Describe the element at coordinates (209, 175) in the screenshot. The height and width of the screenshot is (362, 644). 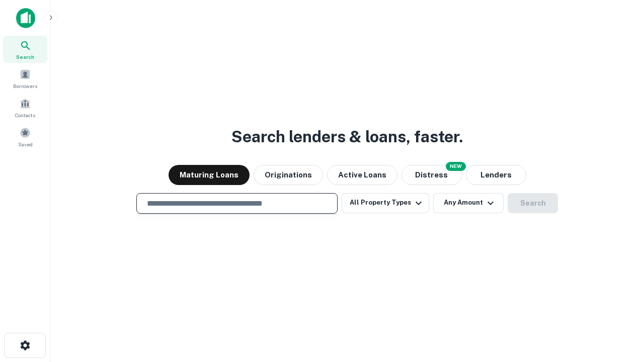
I see `button: Maturing Loans` at that location.